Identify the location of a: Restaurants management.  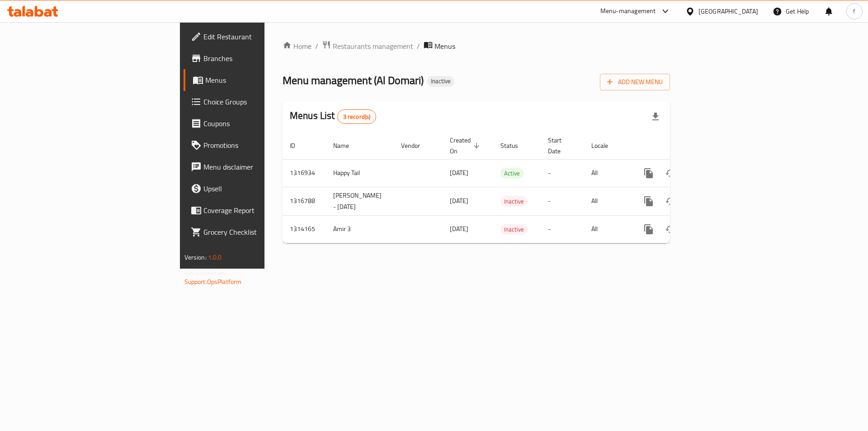
(368, 46).